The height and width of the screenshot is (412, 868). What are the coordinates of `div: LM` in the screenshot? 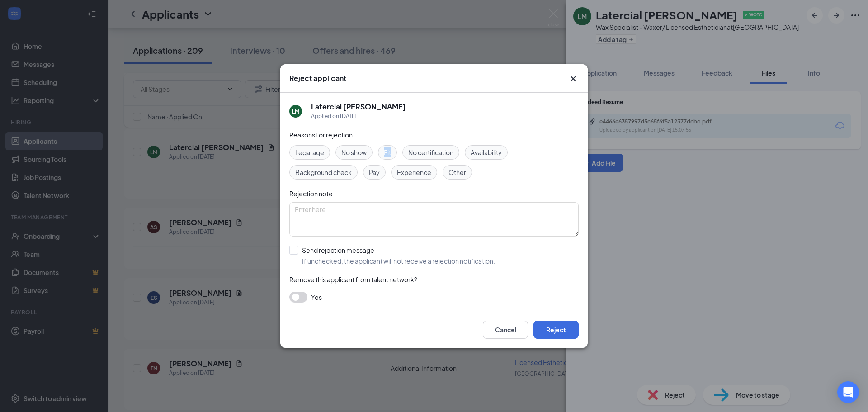 It's located at (296, 111).